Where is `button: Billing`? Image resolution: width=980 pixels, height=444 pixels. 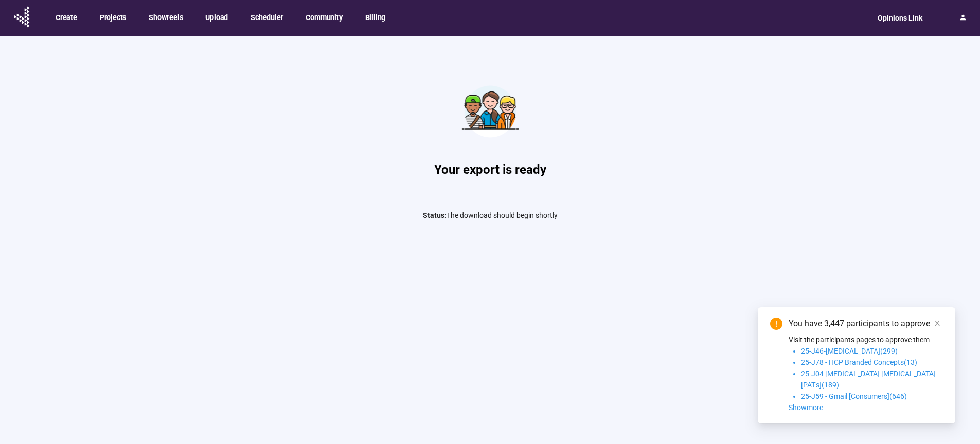
button: Billing is located at coordinates (375, 17).